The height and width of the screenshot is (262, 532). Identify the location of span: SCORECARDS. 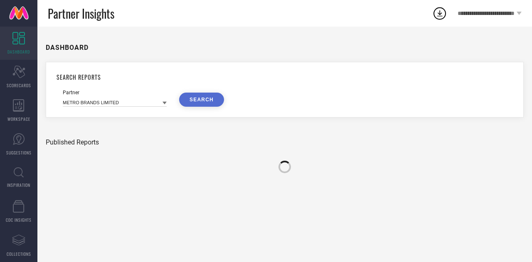
(19, 85).